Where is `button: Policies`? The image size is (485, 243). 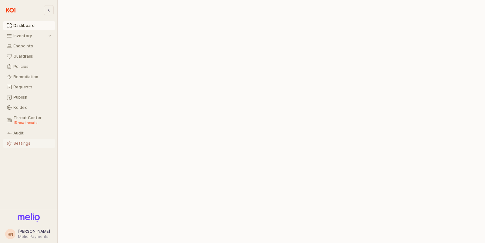
button: Policies is located at coordinates (29, 67).